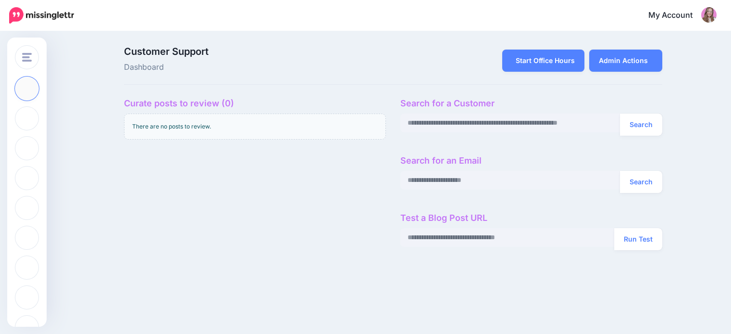 The height and width of the screenshot is (334, 731). What do you see at coordinates (301, 67) in the screenshot?
I see `span: Dashboard` at bounding box center [301, 67].